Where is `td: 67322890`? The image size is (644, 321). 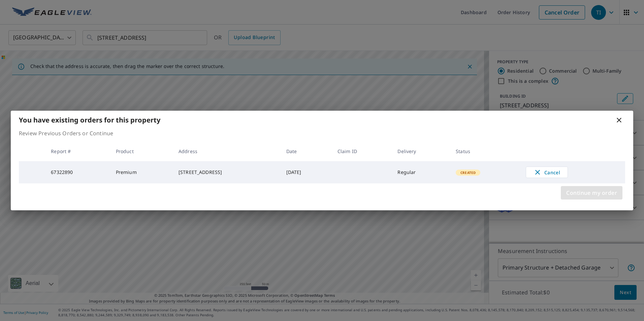
td: 67322890 is located at coordinates (78, 172).